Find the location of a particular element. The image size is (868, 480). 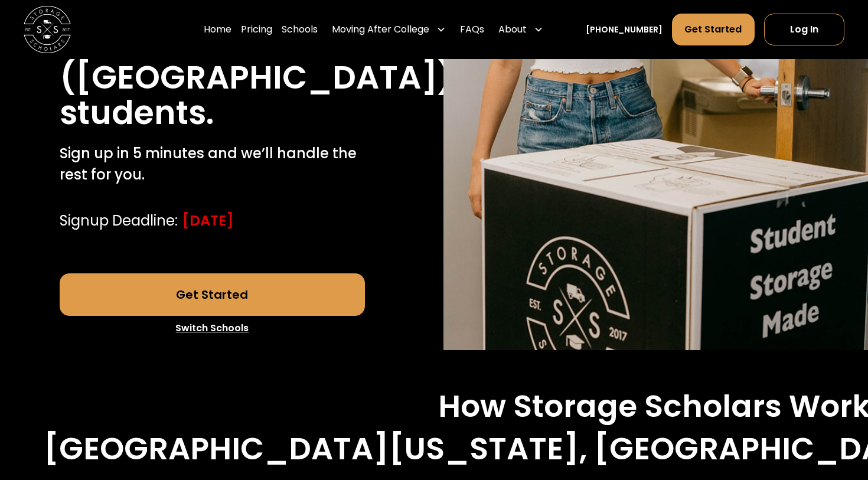

img: Storage Scholars main logo is located at coordinates (48, 30).